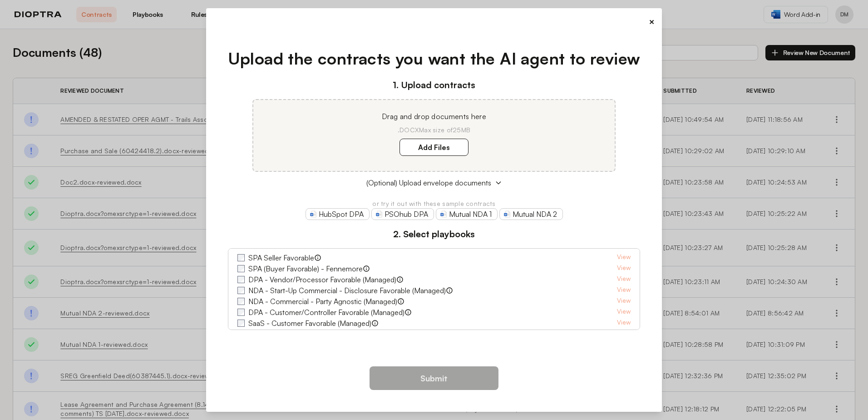 The width and height of the screenshot is (868, 420). I want to click on h3: 1. Upload contracts, so click(434, 85).